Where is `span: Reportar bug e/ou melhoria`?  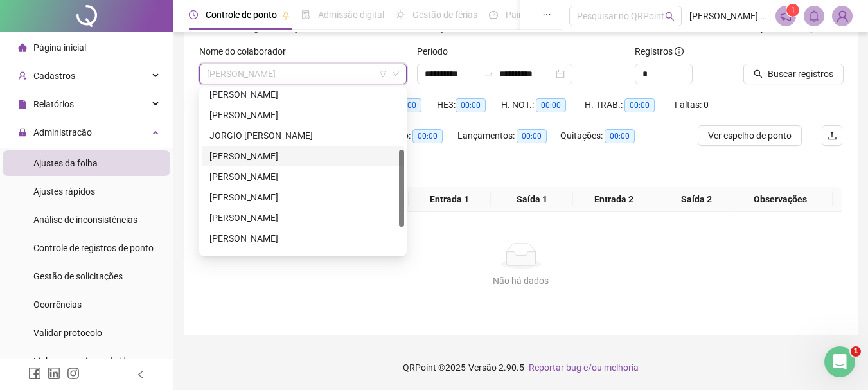
span: Reportar bug e/ou melhoria is located at coordinates (583, 368).